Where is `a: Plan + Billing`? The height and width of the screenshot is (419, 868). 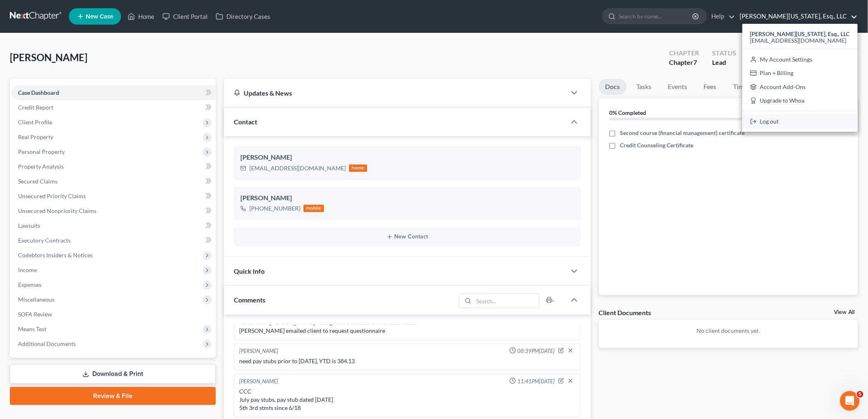 a: Plan + Billing is located at coordinates (800, 73).